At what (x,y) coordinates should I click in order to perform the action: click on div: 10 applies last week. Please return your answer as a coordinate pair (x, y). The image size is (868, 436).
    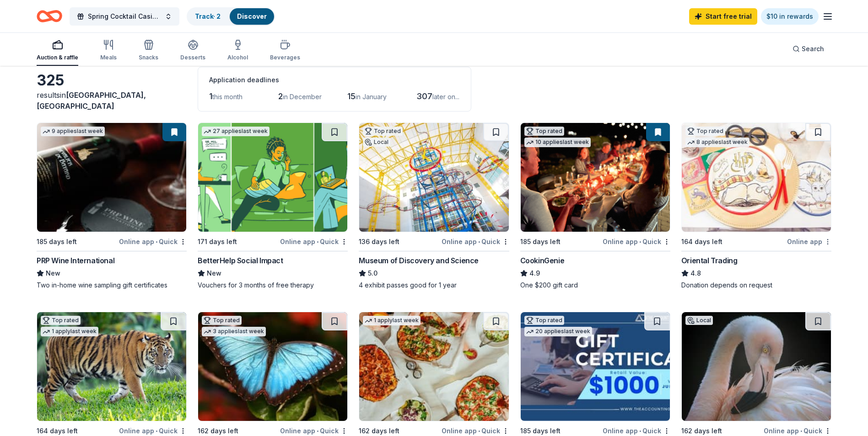
    Looking at the image, I should click on (557, 142).